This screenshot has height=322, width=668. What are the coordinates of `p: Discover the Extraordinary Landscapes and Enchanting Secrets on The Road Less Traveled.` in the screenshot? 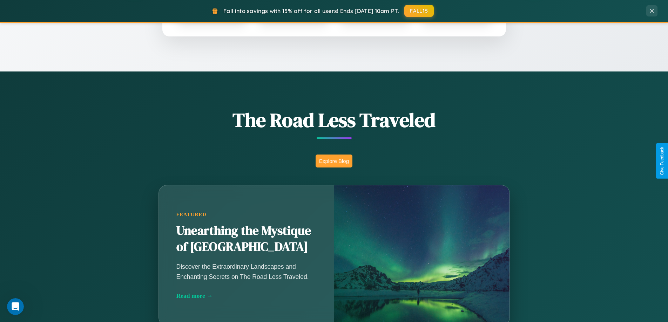 It's located at (246, 272).